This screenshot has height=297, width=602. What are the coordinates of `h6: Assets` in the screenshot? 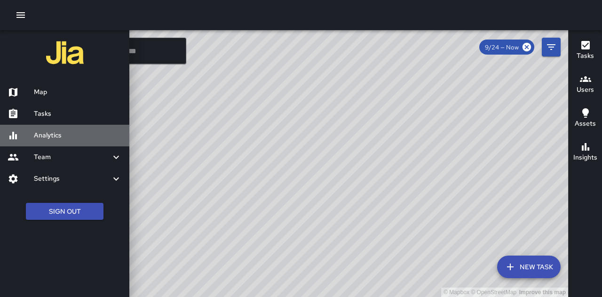 It's located at (585, 124).